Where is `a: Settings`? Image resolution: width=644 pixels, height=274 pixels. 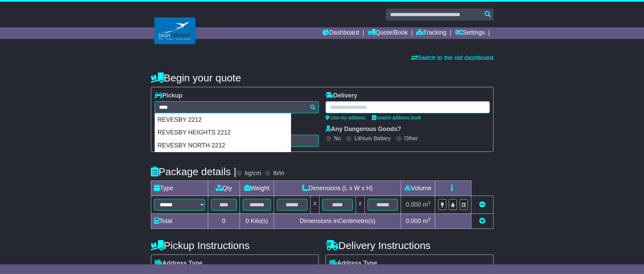 a: Settings is located at coordinates (470, 34).